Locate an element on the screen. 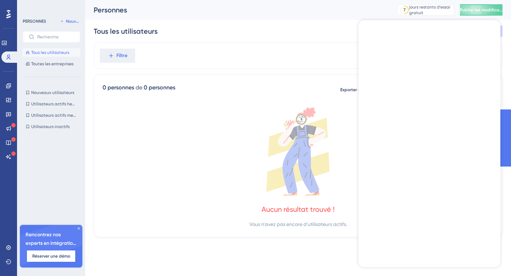 This screenshot has height=276, width=511. font: Personnes is located at coordinates (110, 10).